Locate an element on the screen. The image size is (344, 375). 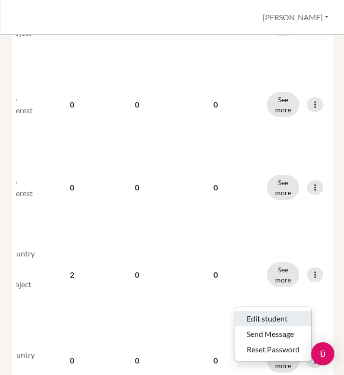
td: 2 is located at coordinates (72, 275).